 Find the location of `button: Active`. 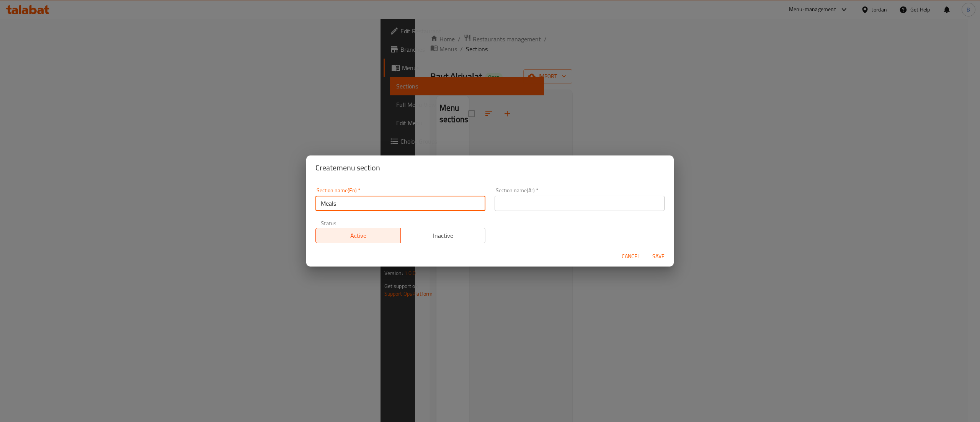

button: Active is located at coordinates (358, 236).